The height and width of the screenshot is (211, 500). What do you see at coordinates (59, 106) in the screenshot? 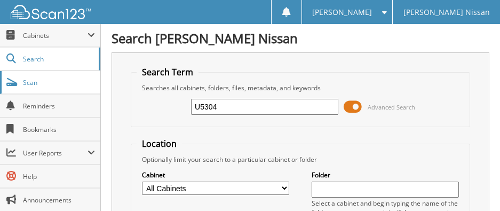
I see `span: Reminders` at bounding box center [59, 106].